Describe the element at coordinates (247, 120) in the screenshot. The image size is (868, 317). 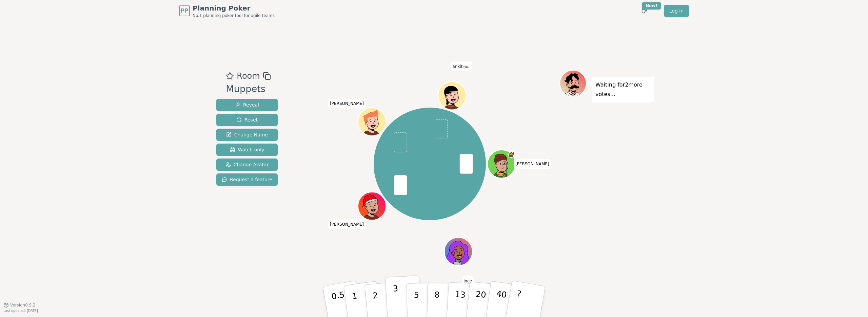
I see `span: Reset` at that location.